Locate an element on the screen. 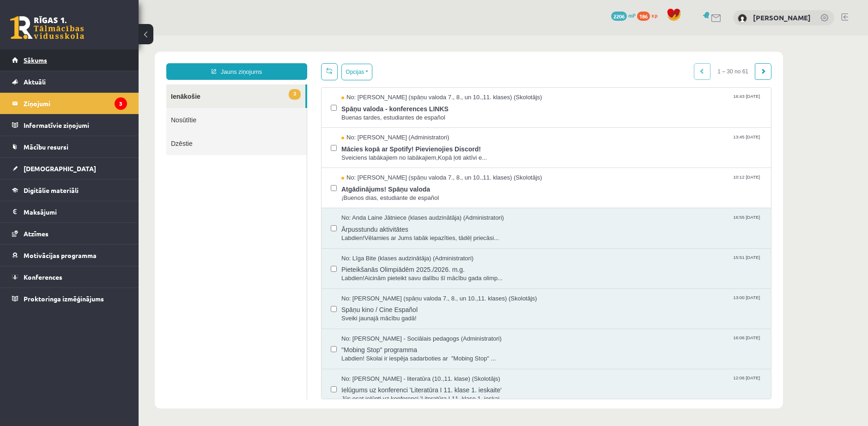 The height and width of the screenshot is (426, 868). span: Atgādinājums! Spāņu valoda is located at coordinates (413, 152).